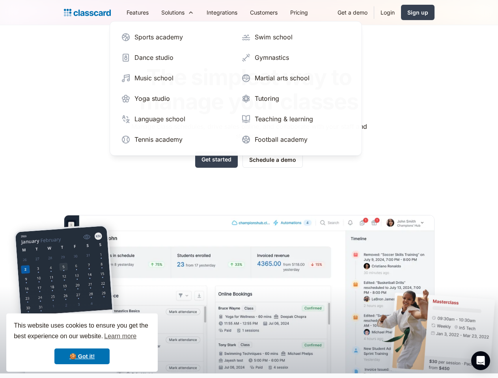 This screenshot has height=378, width=498. What do you see at coordinates (175, 78) in the screenshot?
I see `a: Music school` at bounding box center [175, 78].